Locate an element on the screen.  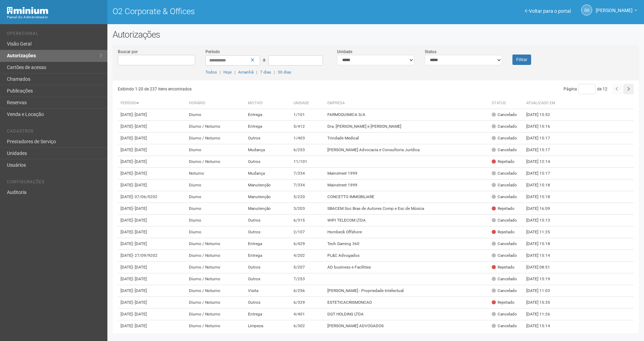
h2: Autorizações is located at coordinates (376, 34).